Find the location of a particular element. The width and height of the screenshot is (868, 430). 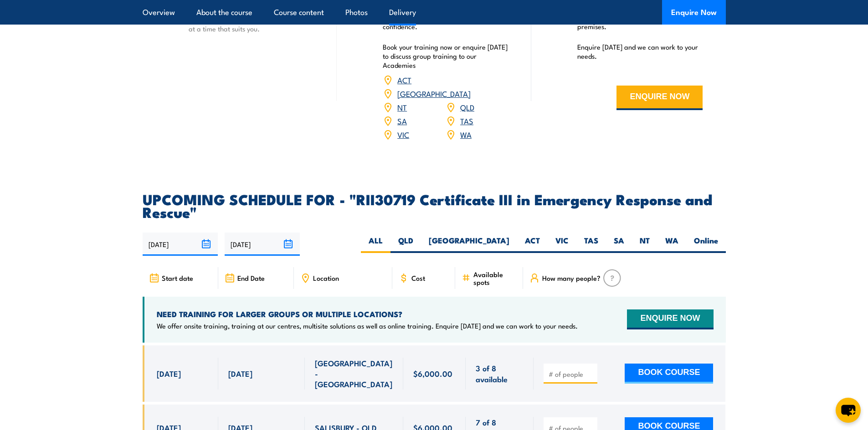

input: # of people is located at coordinates (572, 374).